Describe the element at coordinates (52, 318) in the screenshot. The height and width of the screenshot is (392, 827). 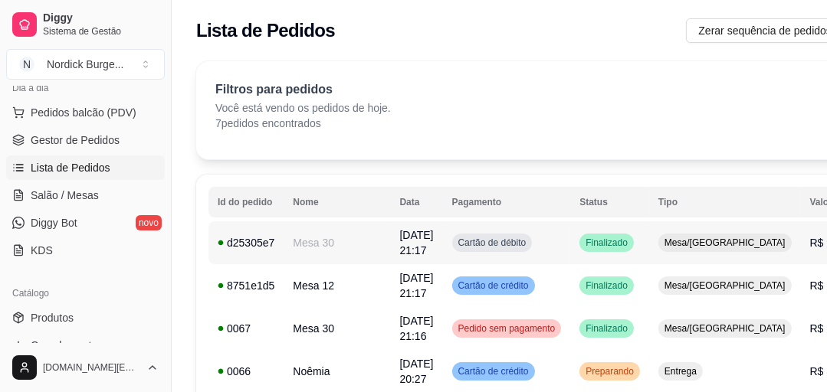
I see `span: Produtos` at that location.